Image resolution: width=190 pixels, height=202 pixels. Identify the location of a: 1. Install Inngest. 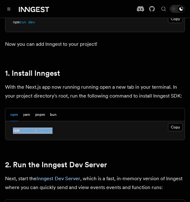
(32, 73).